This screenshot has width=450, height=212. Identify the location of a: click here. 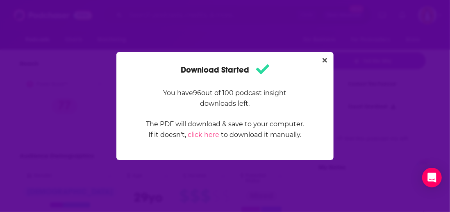
(203, 134).